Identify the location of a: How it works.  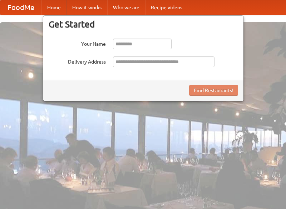
(87, 7).